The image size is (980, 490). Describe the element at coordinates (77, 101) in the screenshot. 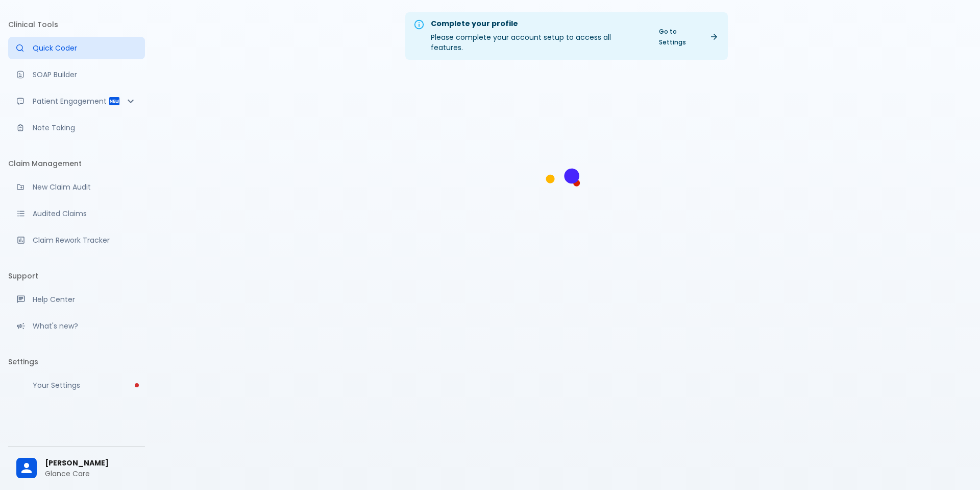

I see `div: Patient Reports & Referrals` at that location.